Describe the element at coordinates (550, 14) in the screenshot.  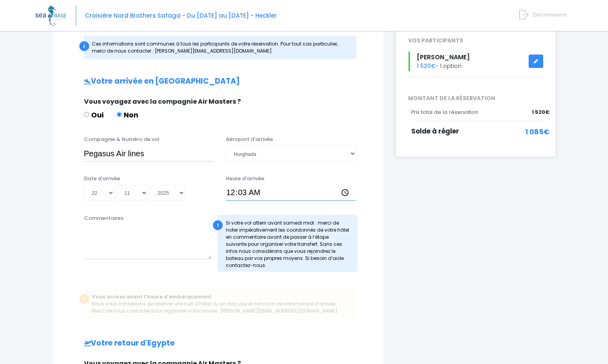
I see `span: Déconnexion` at that location.